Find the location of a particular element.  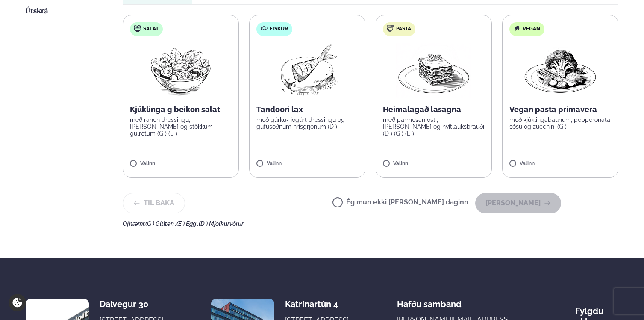

p: Tandoori lax is located at coordinates (307, 109).